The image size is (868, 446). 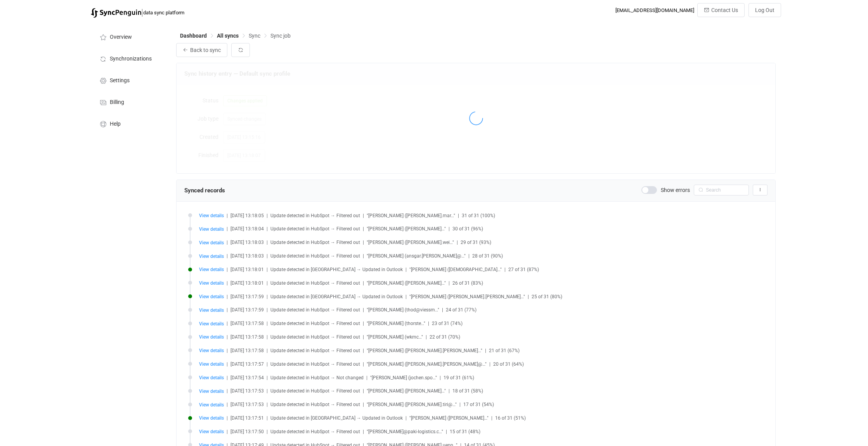 I want to click on span: data sync platform, so click(x=163, y=12).